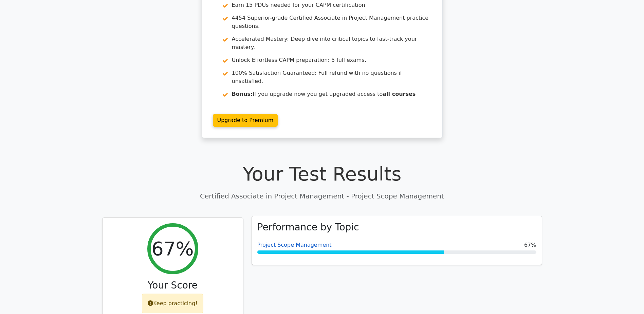 This screenshot has width=644, height=314. What do you see at coordinates (294, 245) in the screenshot?
I see `a: Project Scope Management` at bounding box center [294, 245].